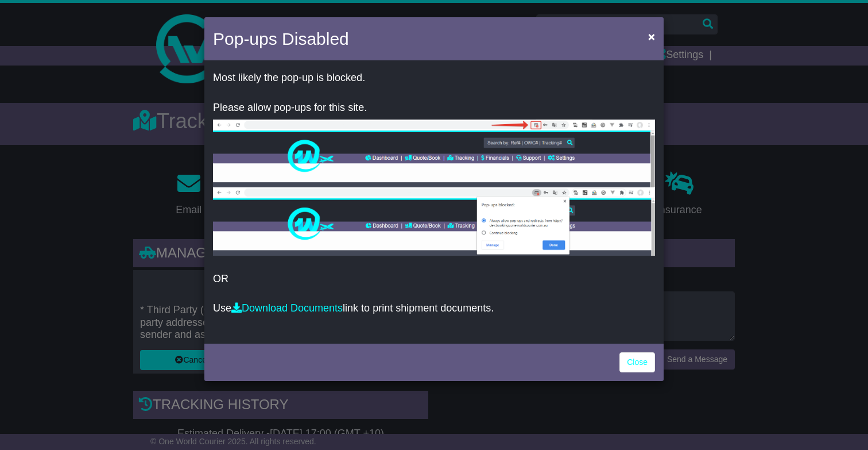  What do you see at coordinates (651, 36) in the screenshot?
I see `button: Close` at bounding box center [651, 36].